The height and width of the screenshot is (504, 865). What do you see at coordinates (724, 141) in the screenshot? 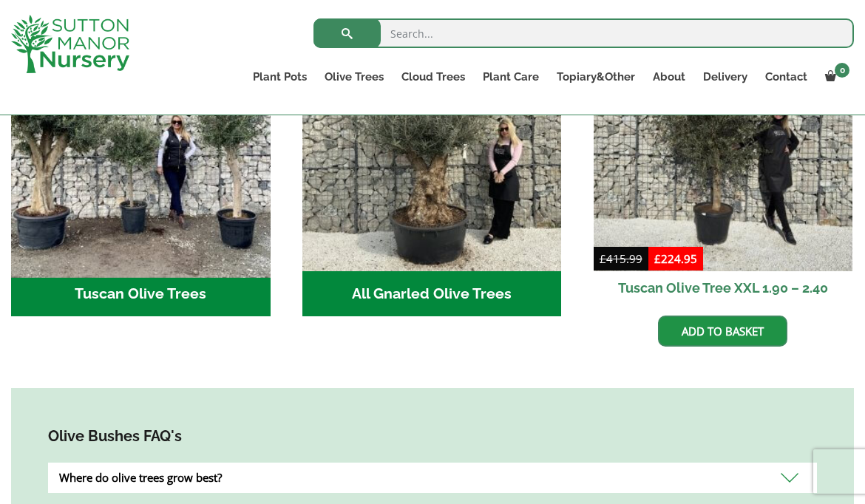
I see `img: Tuscan Olive Tree XXL 1.90 - 2.40` at bounding box center [724, 141].